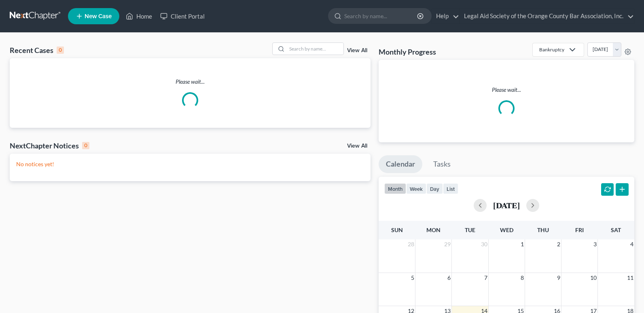  What do you see at coordinates (507, 230) in the screenshot?
I see `span: Wed` at bounding box center [507, 230].